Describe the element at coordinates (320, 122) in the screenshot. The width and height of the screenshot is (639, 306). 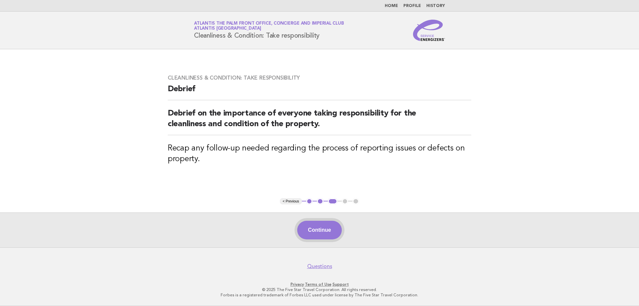
I see `h2: Debrief on the importance of everyone taking responsibility for the cleanliness and condition of ...` at that location.